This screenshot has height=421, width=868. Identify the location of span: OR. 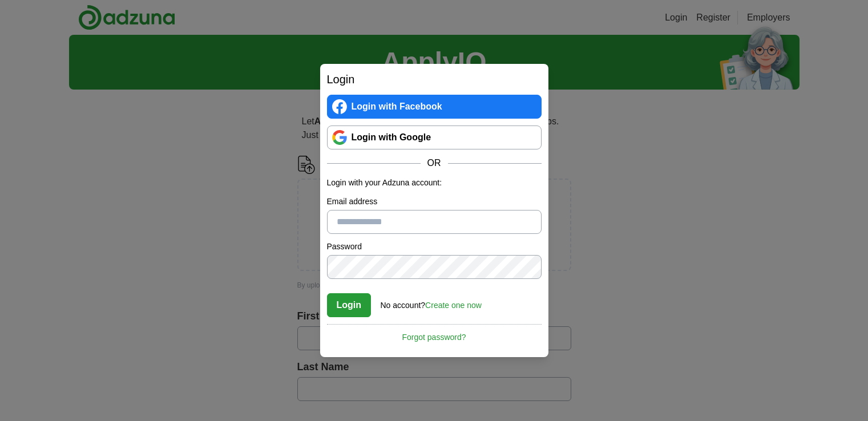
(434, 163).